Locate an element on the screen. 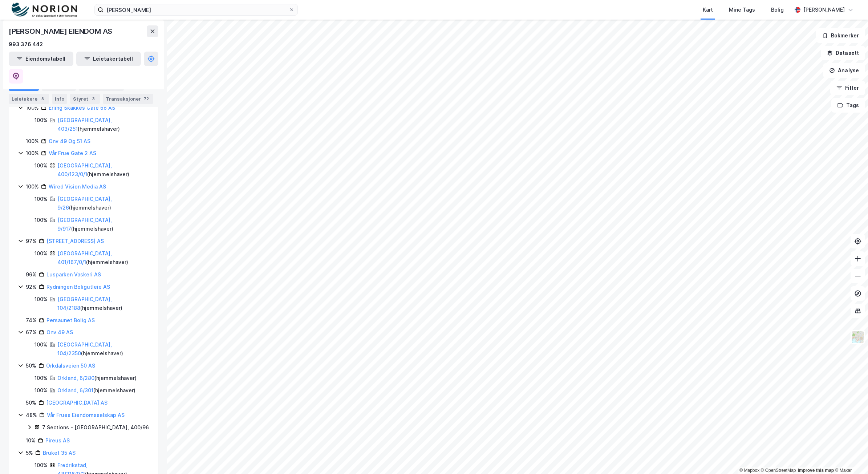 Image resolution: width=868 pixels, height=474 pixels. div: Leietakere is located at coordinates (29, 99).